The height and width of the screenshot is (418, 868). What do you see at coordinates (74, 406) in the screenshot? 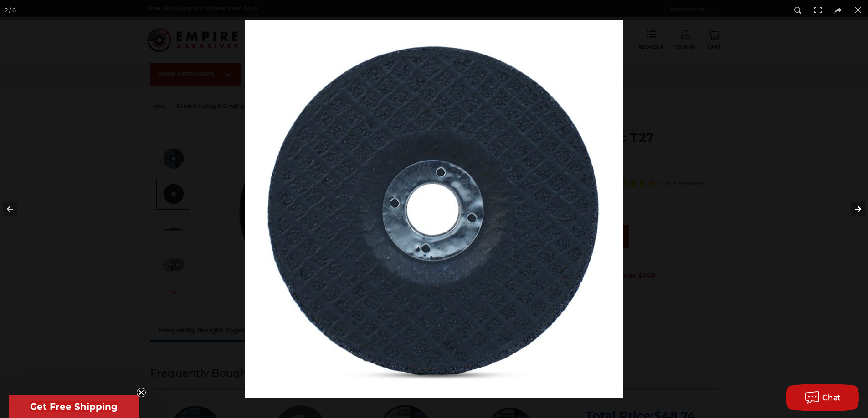
I see `div: Get Free ShippingClose teaser` at bounding box center [74, 406].